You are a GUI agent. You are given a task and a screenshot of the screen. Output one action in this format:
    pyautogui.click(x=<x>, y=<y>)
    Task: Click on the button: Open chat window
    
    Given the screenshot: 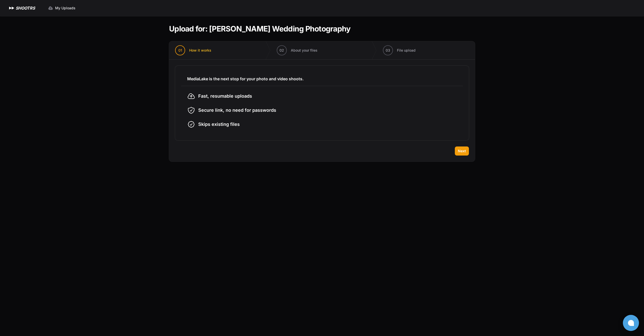 What is the action you would take?
    pyautogui.click(x=631, y=323)
    